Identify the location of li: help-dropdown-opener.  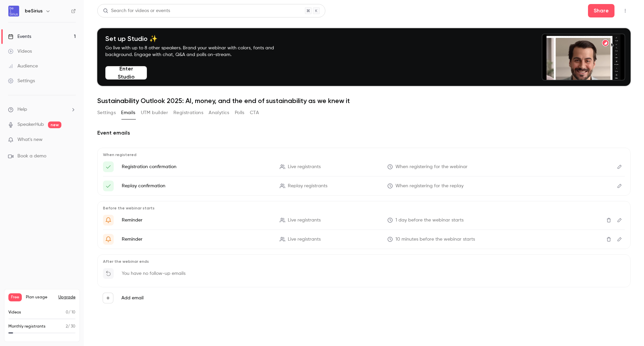
(42, 109).